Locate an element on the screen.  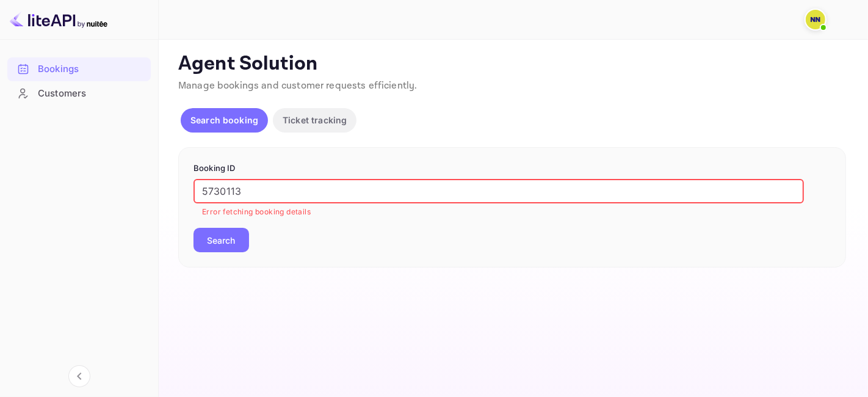
span: Manage bookings and customer requests efficiently. is located at coordinates (298, 86).